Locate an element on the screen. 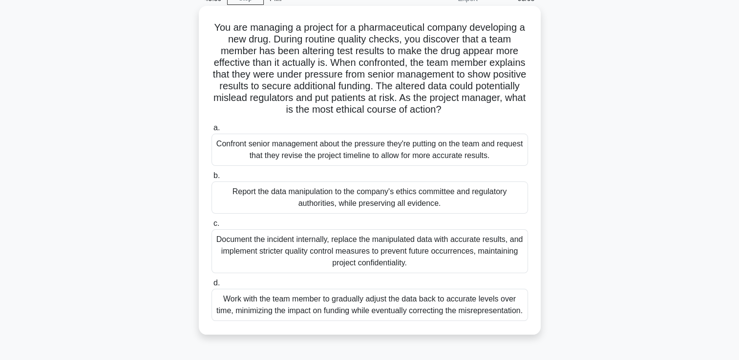 This screenshot has width=739, height=360. div: Confront senior management about the pressure they're putting on the team and request that they r... is located at coordinates (370, 150).